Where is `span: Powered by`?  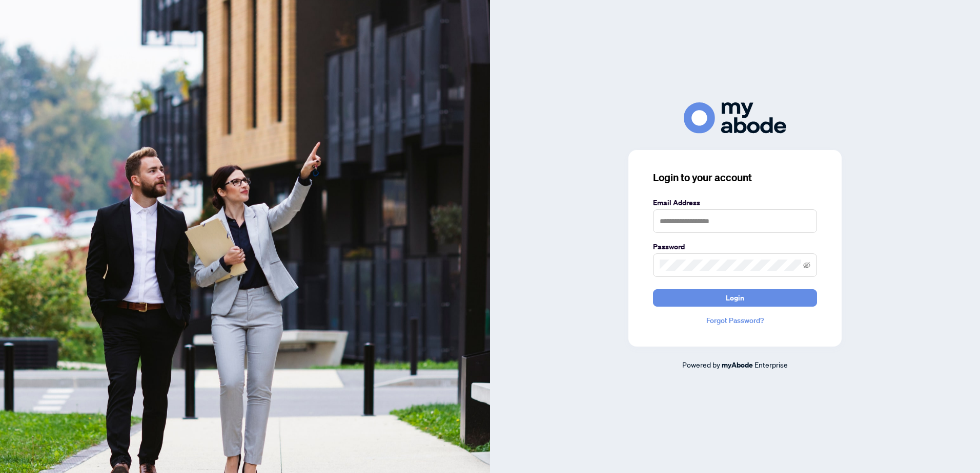
span: Powered by is located at coordinates (701, 365).